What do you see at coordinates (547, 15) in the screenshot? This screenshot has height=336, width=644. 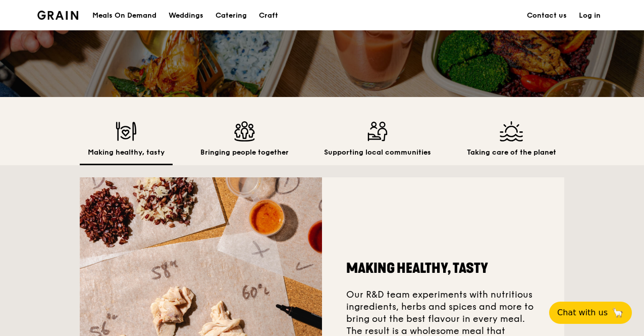 I see `a: Contact us` at bounding box center [547, 15].